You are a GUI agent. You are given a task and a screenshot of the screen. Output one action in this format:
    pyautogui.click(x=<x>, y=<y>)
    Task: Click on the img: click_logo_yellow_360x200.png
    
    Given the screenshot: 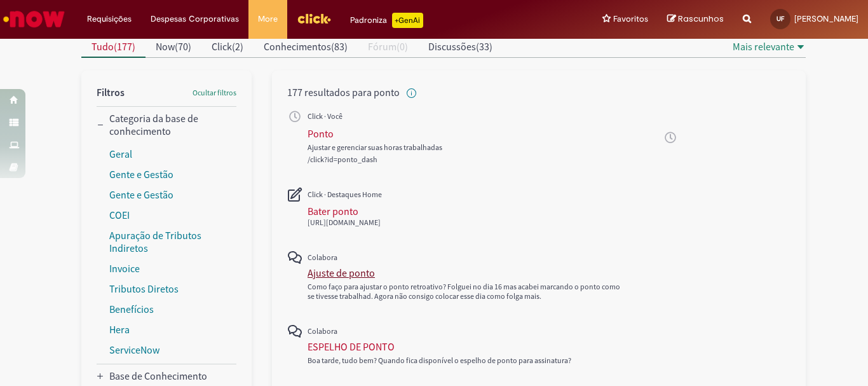 What is the action you would take?
    pyautogui.click(x=314, y=18)
    